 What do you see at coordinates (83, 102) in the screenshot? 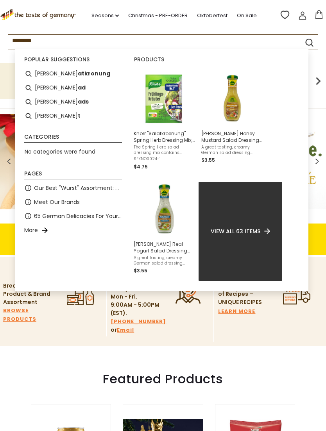
I see `b: ads` at bounding box center [83, 102].